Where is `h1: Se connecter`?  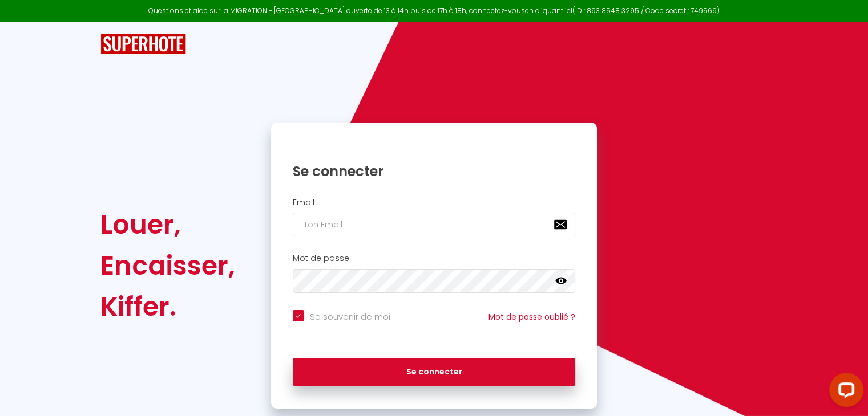 h1: Se connecter is located at coordinates (434, 171).